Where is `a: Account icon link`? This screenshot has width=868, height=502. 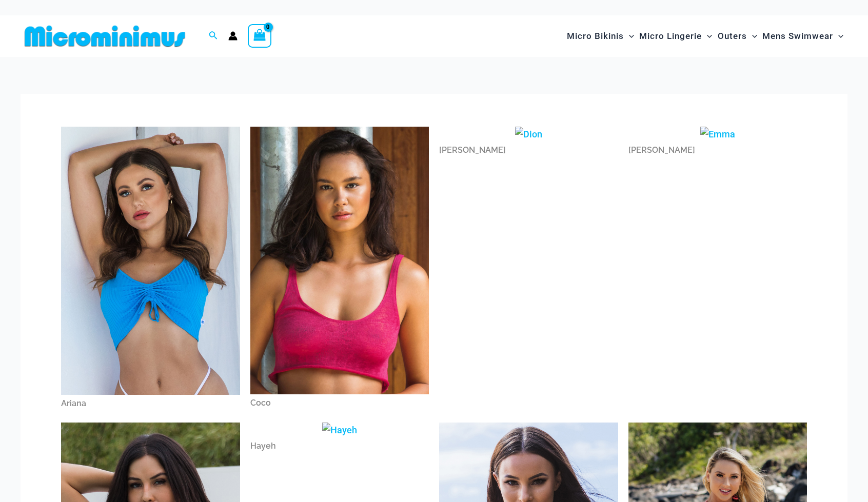 a: Account icon link is located at coordinates (233, 36).